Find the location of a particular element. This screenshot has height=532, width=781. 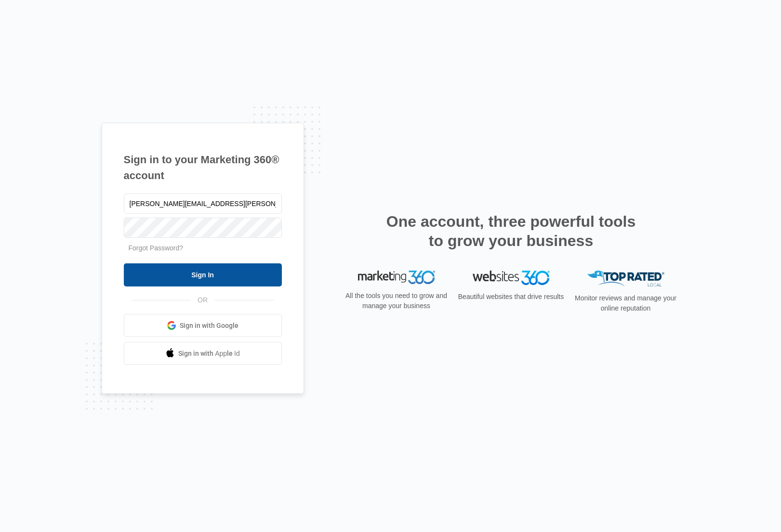

p: Beautiful websites that drive results is located at coordinates (512, 297).